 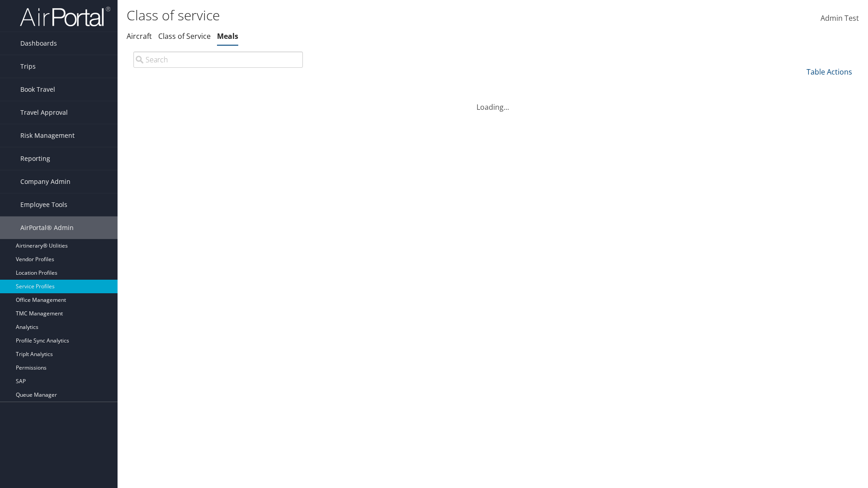 What do you see at coordinates (48, 136) in the screenshot?
I see `span: Risk Management` at bounding box center [48, 136].